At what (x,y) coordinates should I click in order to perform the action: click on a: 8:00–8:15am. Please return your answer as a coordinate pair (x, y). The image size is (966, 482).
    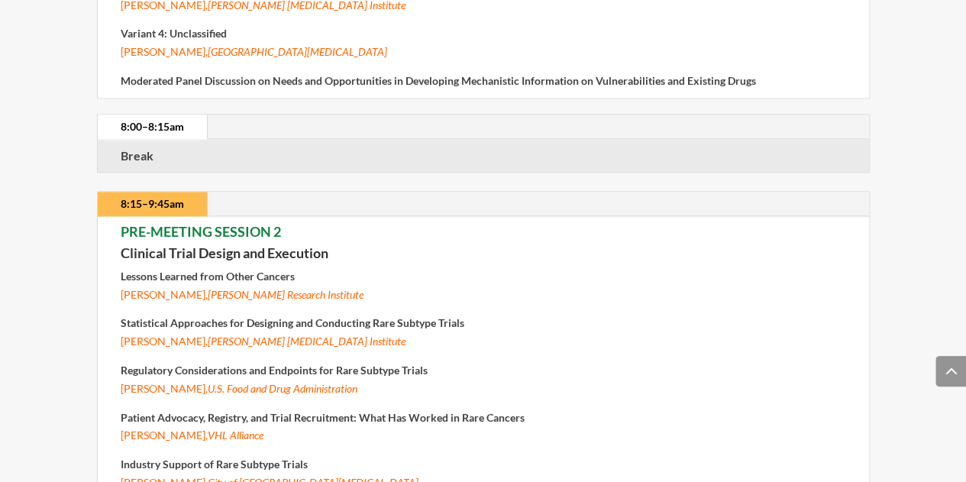
    Looking at the image, I should click on (152, 127).